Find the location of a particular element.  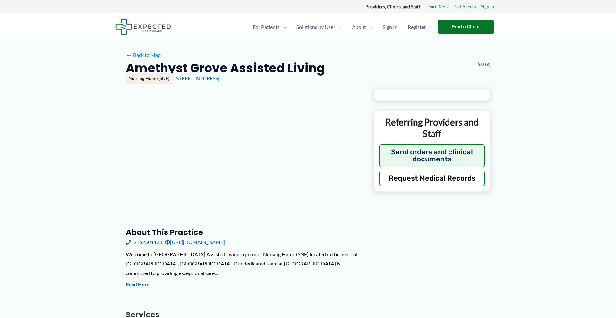

a: Solutions by UserMenu Toggle is located at coordinates (319, 27).